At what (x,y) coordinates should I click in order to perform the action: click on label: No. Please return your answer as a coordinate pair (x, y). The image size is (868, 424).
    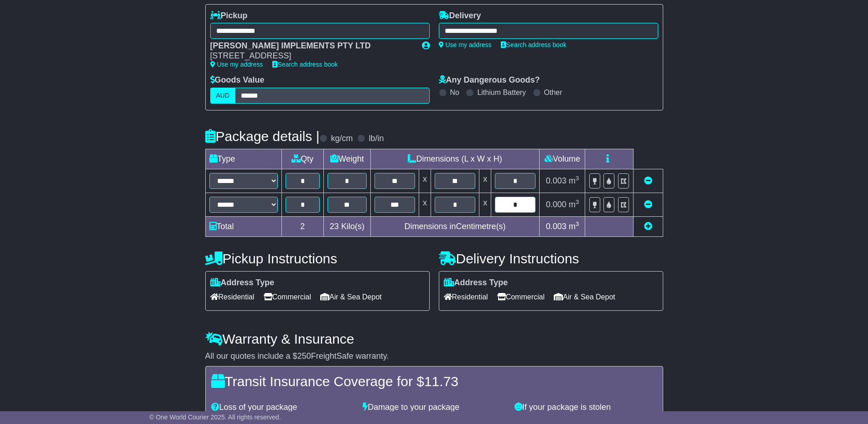
    Looking at the image, I should click on (455, 92).